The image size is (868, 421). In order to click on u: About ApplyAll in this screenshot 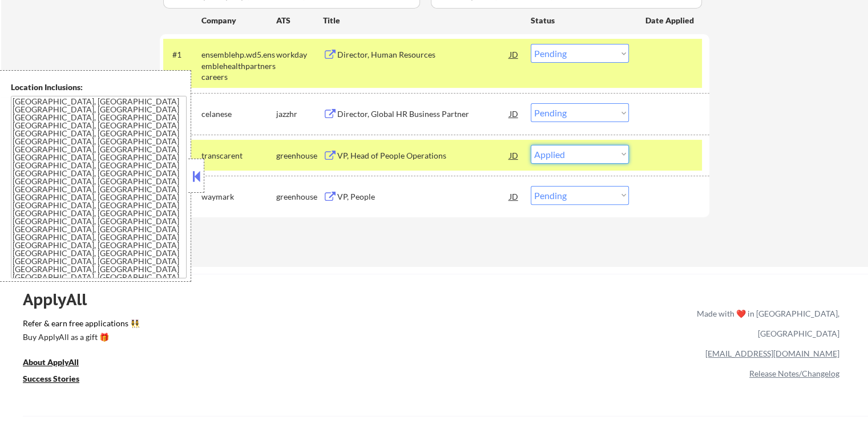, I will do `click(51, 361)`.